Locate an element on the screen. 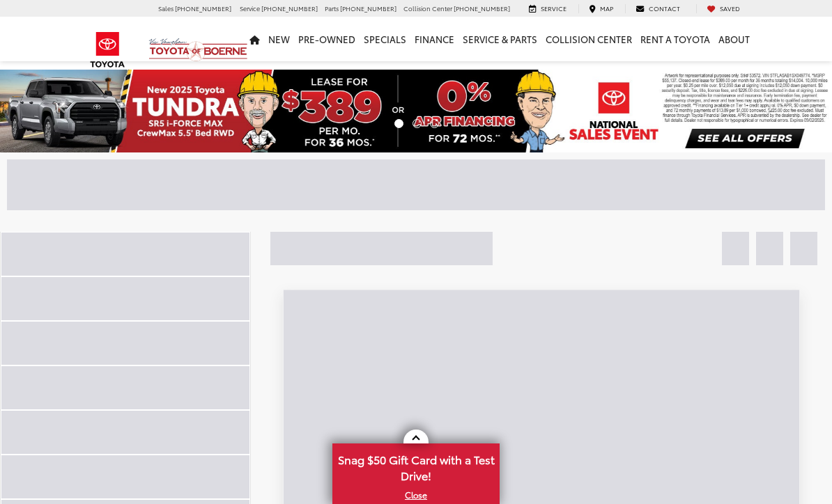  span: Snag $50 Gift Card with a Test Drive! is located at coordinates (416, 466).